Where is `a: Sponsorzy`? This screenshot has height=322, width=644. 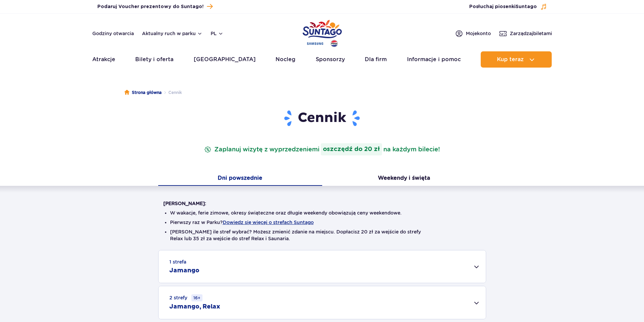 a: Sponsorzy is located at coordinates (330, 59).